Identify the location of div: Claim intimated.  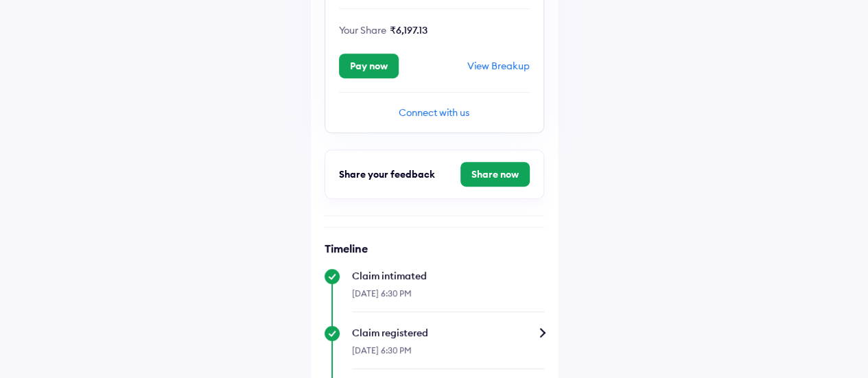
(448, 275).